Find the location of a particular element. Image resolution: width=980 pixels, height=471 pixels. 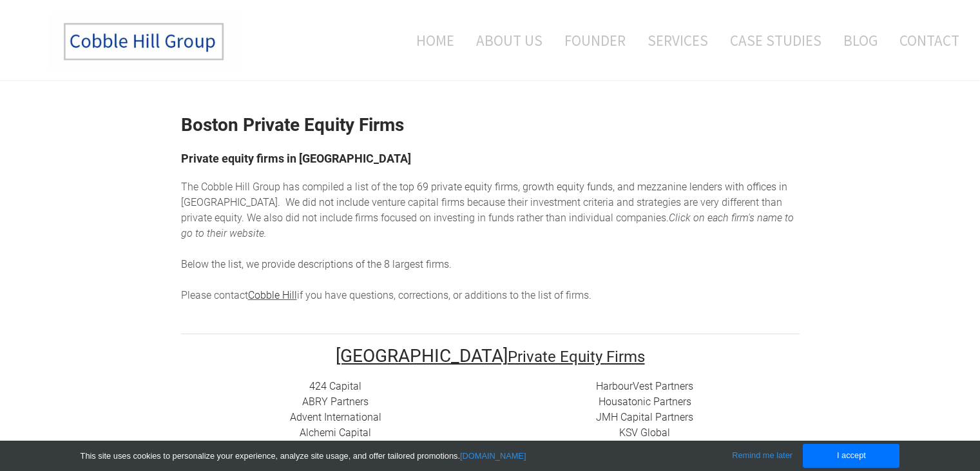

div: This site uses cookies to personalize your experience, analyze site usage, and offer tailored pro... is located at coordinates (405, 456).